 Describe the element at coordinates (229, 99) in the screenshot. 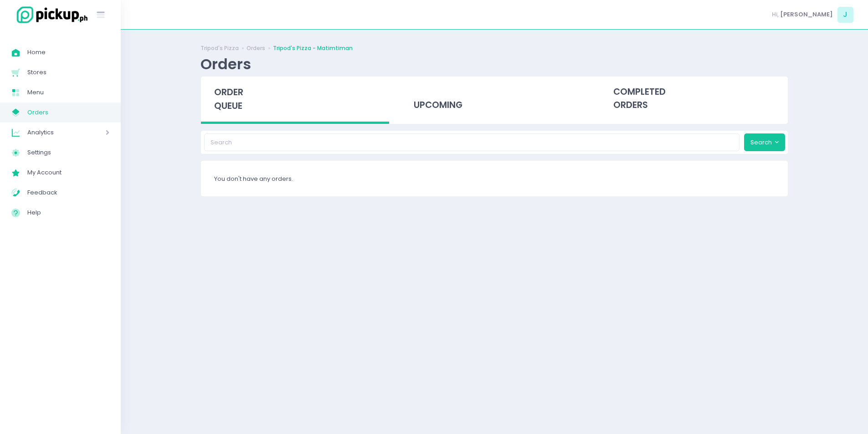

I see `span: order queue` at that location.